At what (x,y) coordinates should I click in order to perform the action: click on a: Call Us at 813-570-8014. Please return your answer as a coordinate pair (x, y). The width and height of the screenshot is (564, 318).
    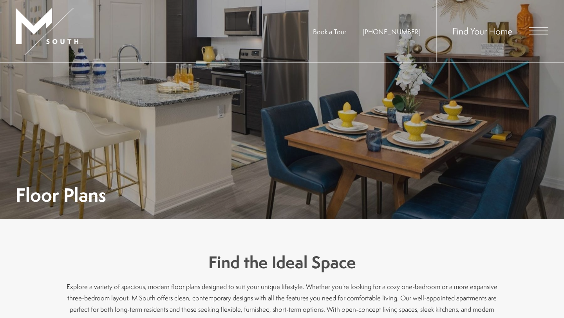
    Looking at the image, I should click on (392, 31).